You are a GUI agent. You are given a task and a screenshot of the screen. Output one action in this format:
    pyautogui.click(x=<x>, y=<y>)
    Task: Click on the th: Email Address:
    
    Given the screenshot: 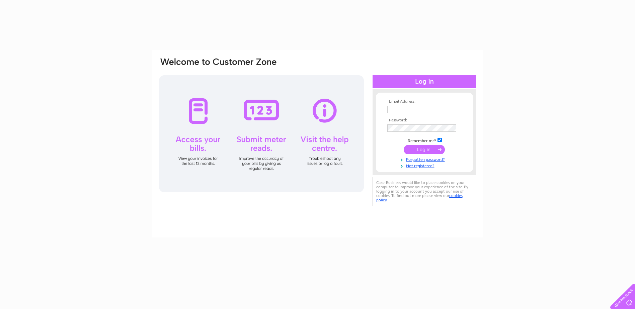 What is the action you would take?
    pyautogui.click(x=425, y=102)
    